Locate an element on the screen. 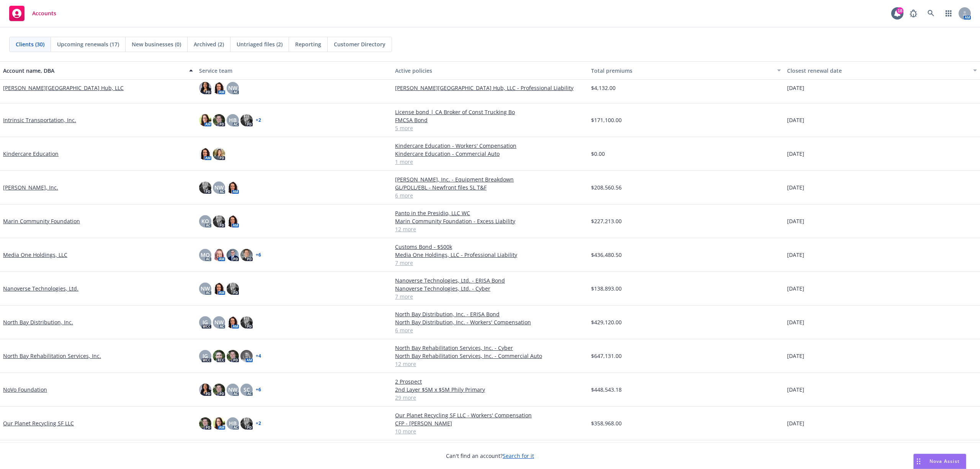 Image resolution: width=980 pixels, height=469 pixels. a: Search is located at coordinates (931, 13).